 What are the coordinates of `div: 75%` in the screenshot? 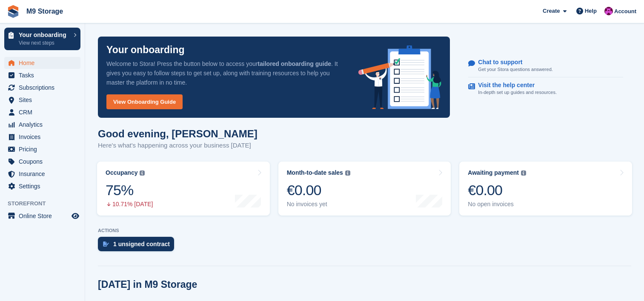 It's located at (129, 190).